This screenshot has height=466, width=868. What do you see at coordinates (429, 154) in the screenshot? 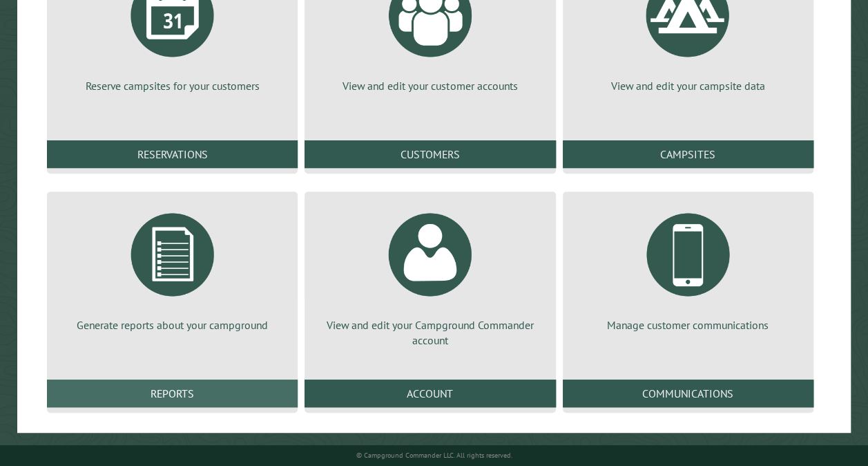
I see `a: Customers` at bounding box center [429, 154].